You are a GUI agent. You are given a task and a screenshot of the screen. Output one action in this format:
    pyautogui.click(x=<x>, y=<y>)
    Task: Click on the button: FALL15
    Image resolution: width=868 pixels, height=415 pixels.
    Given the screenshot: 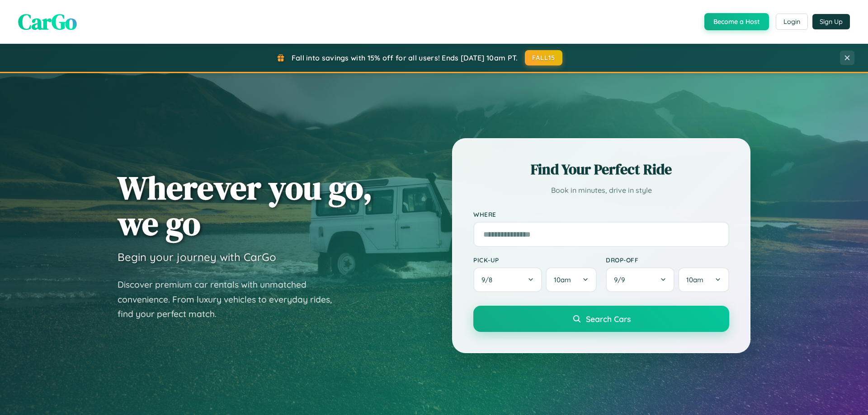 What is the action you would take?
    pyautogui.click(x=544, y=58)
    